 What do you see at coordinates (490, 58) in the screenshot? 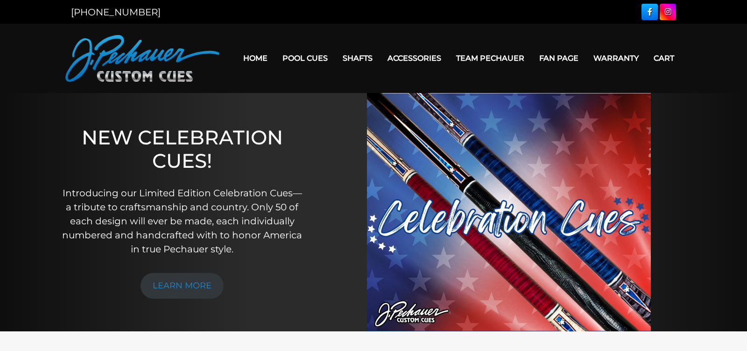
I see `a: Team Pechauer` at bounding box center [490, 58].